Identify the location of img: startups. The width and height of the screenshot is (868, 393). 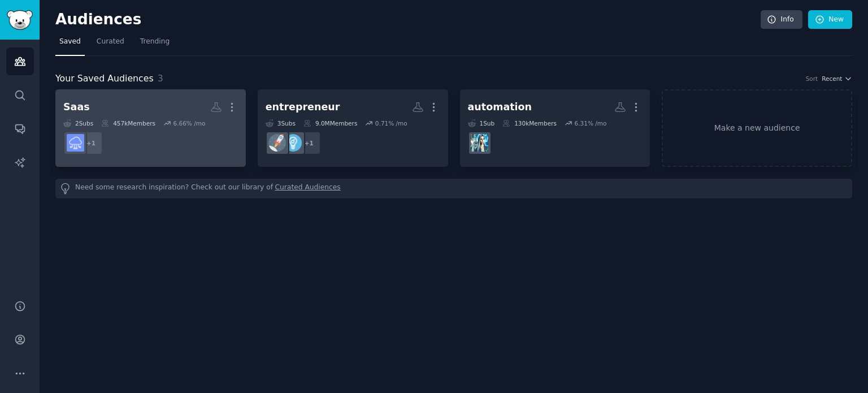
(277, 142).